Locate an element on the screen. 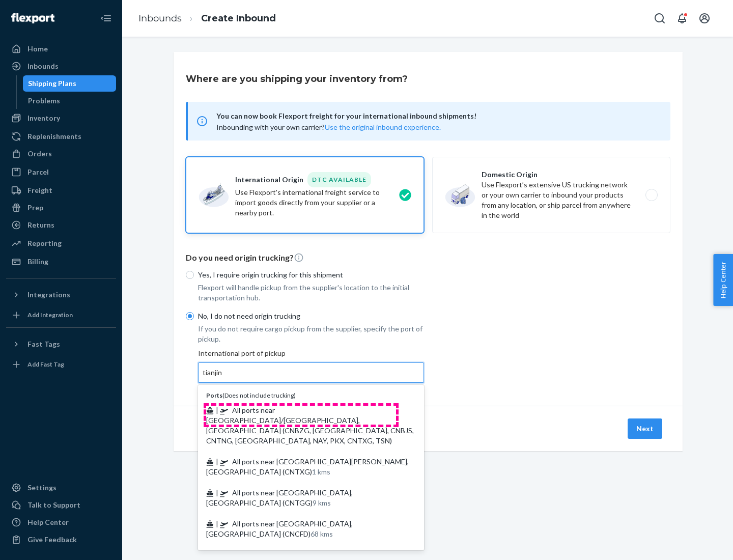 Image resolution: width=733 pixels, height=560 pixels. a: Inventory is located at coordinates (61, 118).